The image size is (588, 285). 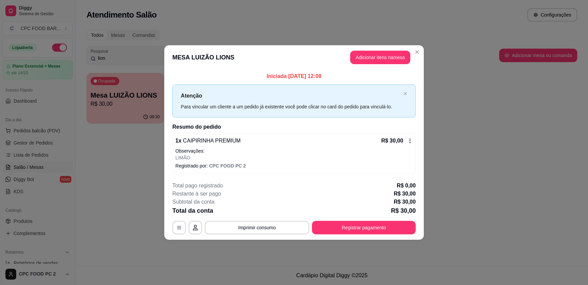 What do you see at coordinates (193, 202) in the screenshot?
I see `p: Subtotal da conta` at bounding box center [193, 202].